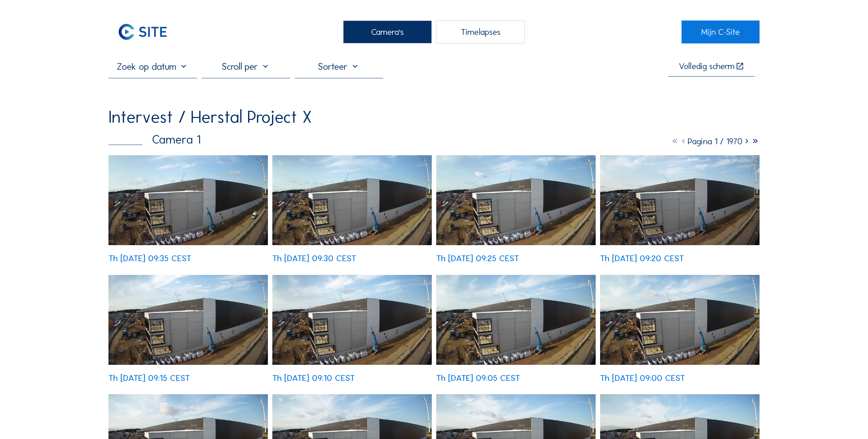 This screenshot has width=868, height=439. What do you see at coordinates (516, 200) in the screenshot?
I see `img: image_52983635` at bounding box center [516, 200].